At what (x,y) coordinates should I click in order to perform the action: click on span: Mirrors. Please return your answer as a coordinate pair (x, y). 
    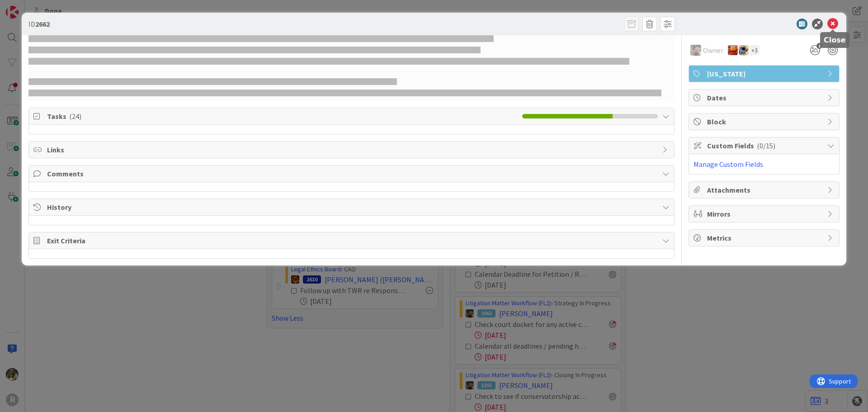
    Looking at the image, I should click on (765, 214).